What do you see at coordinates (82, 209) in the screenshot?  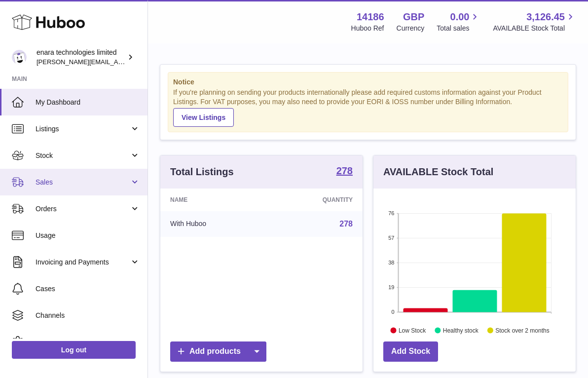 I see `span: Orders` at bounding box center [82, 209].